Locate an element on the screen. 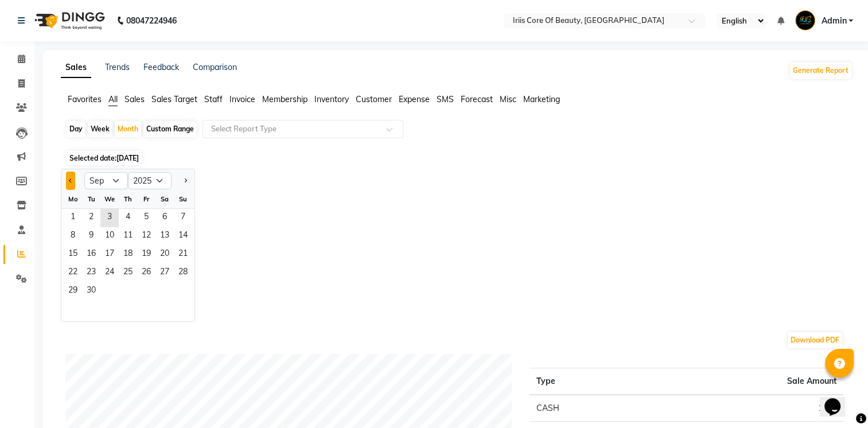 The height and width of the screenshot is (428, 868). span: 3 is located at coordinates (109, 218).